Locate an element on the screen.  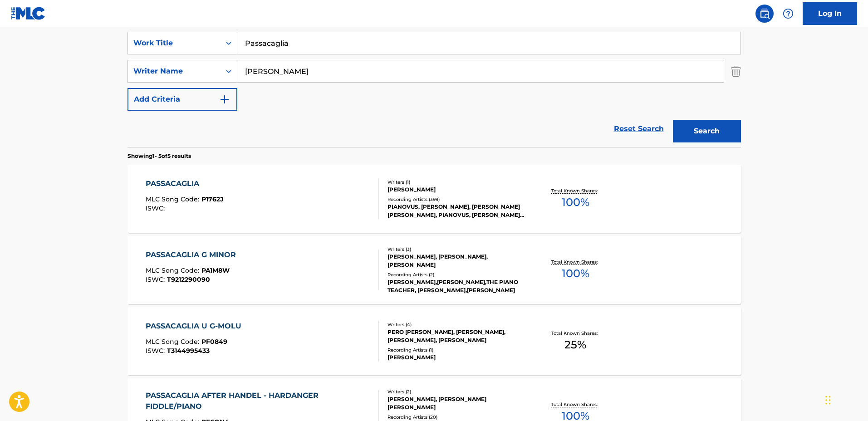
div: Writer Name is located at coordinates (175, 71).